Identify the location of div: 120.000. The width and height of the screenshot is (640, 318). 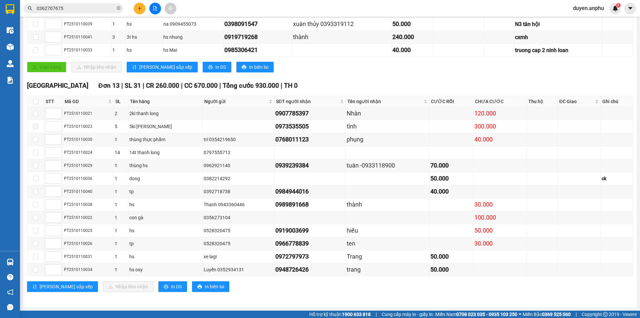
(500, 113).